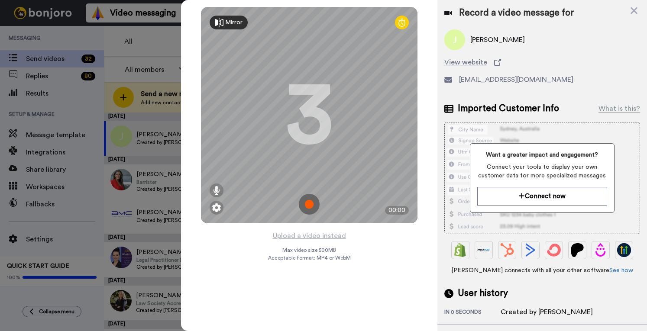 The image size is (647, 331). What do you see at coordinates (507, 250) in the screenshot?
I see `img: Hubspot` at bounding box center [507, 250].